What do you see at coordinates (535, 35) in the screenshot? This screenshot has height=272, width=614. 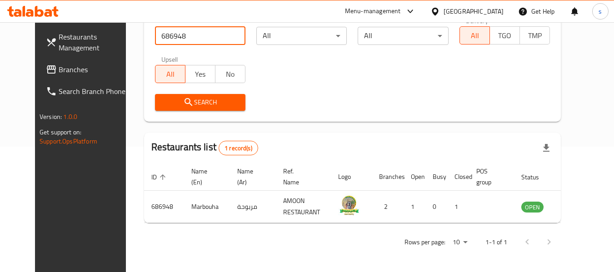 I see `span: TMP` at bounding box center [535, 35].